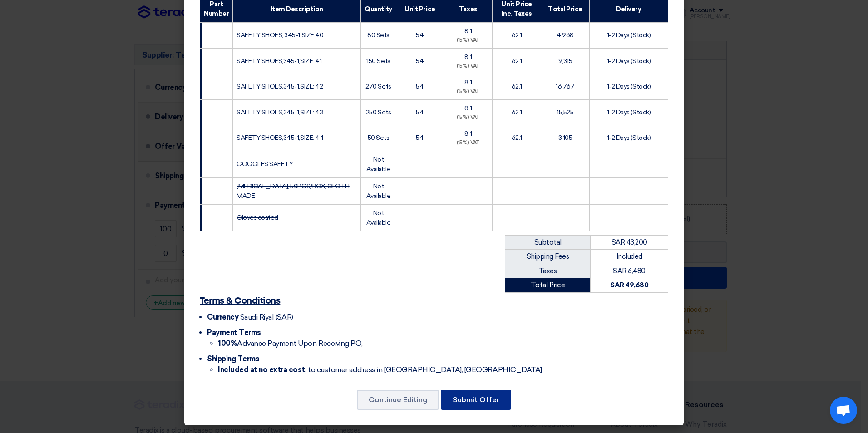 Image resolution: width=868 pixels, height=433 pixels. What do you see at coordinates (290, 343) in the screenshot?
I see `span: Advance Payment Upon Receiving PO,` at bounding box center [290, 343].